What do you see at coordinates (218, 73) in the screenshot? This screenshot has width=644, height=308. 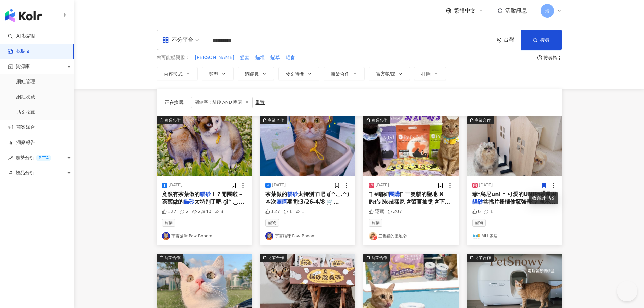 I see `button: 類型` at bounding box center [218, 73].